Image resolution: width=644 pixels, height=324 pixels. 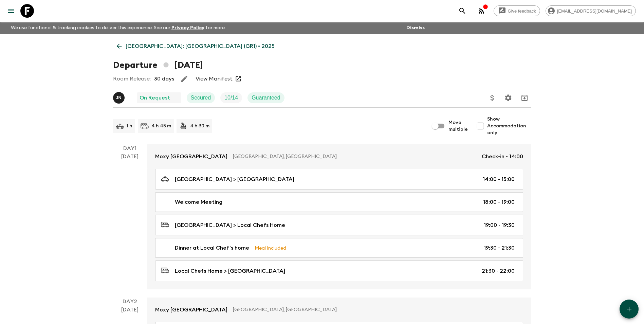 I want to click on p: Day 2, so click(x=130, y=302).